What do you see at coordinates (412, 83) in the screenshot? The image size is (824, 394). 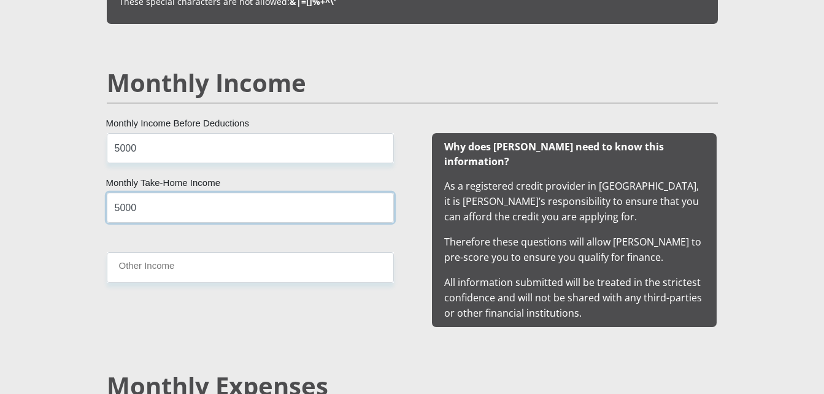 I see `h2: Monthly Income` at bounding box center [412, 83].